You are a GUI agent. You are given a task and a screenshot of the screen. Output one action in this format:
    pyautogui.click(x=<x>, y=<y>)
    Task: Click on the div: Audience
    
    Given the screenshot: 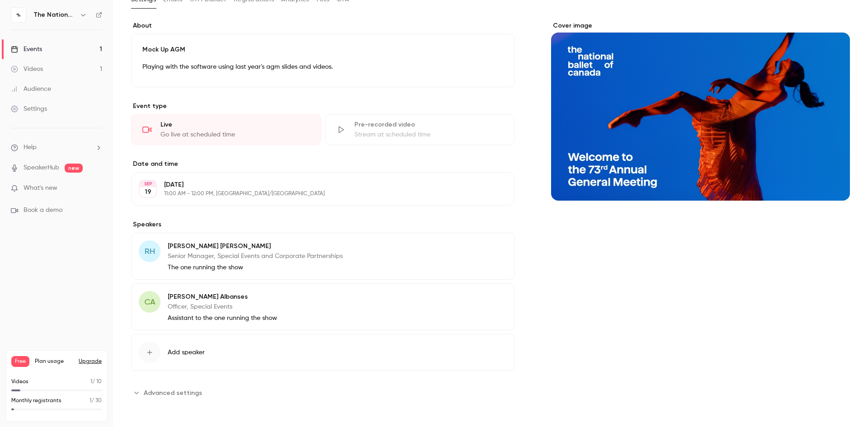 What is the action you would take?
    pyautogui.click(x=31, y=89)
    